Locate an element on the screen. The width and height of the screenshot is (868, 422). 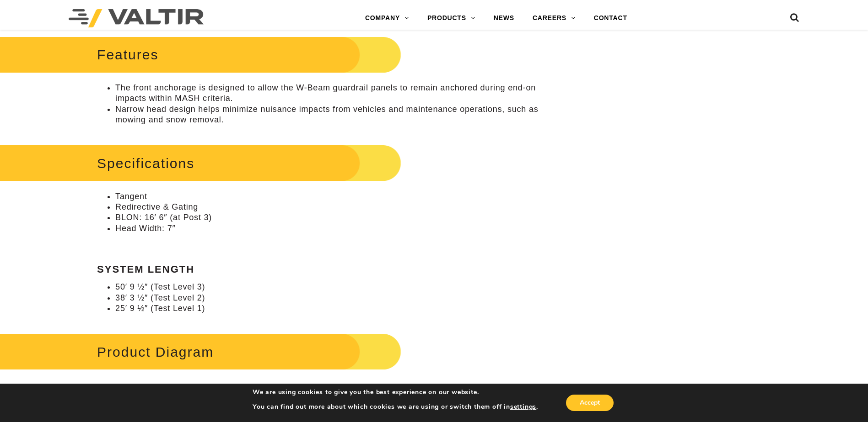
li: Redirective & Gating is located at coordinates (334, 207).